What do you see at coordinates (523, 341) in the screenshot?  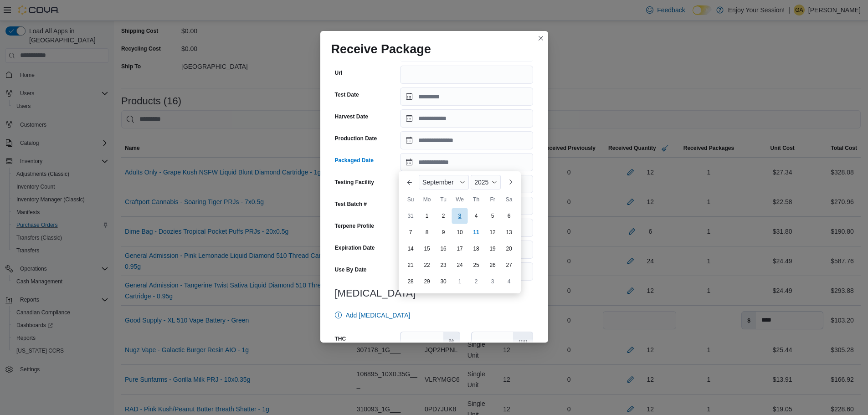 I see `div: mg` at bounding box center [523, 341].